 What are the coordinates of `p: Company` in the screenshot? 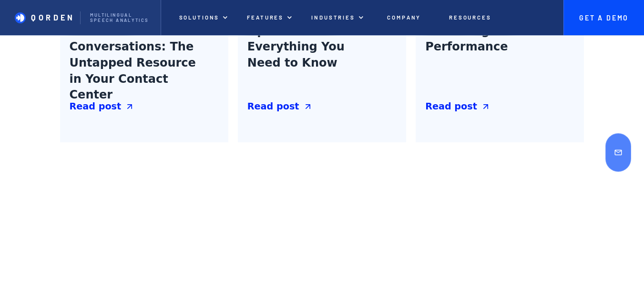 It's located at (404, 17).